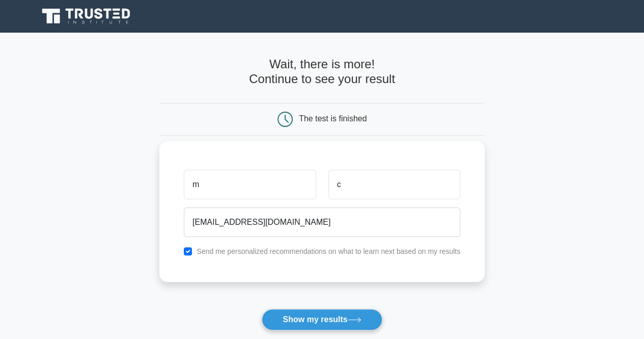  I want to click on input: Email, so click(322, 222).